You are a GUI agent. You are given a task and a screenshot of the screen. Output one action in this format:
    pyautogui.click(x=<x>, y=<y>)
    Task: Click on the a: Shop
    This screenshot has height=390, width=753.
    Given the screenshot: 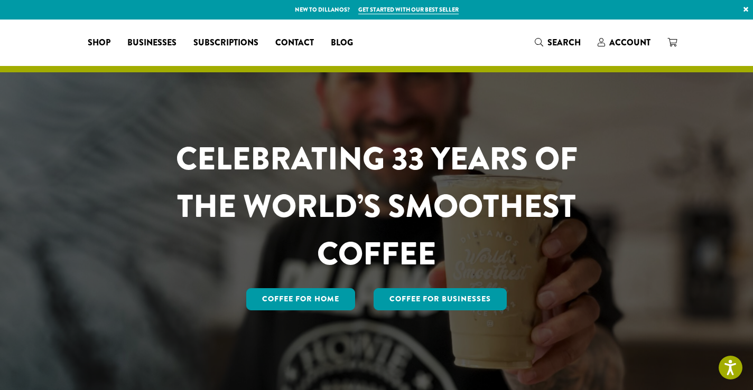 What is the action you would take?
    pyautogui.click(x=99, y=43)
    